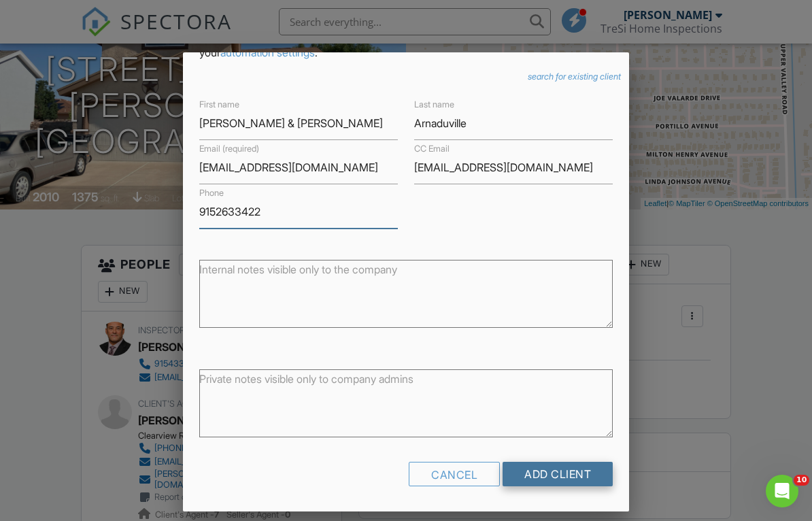 The height and width of the screenshot is (521, 812). What do you see at coordinates (454, 474) in the screenshot?
I see `div: Cancel` at bounding box center [454, 474].